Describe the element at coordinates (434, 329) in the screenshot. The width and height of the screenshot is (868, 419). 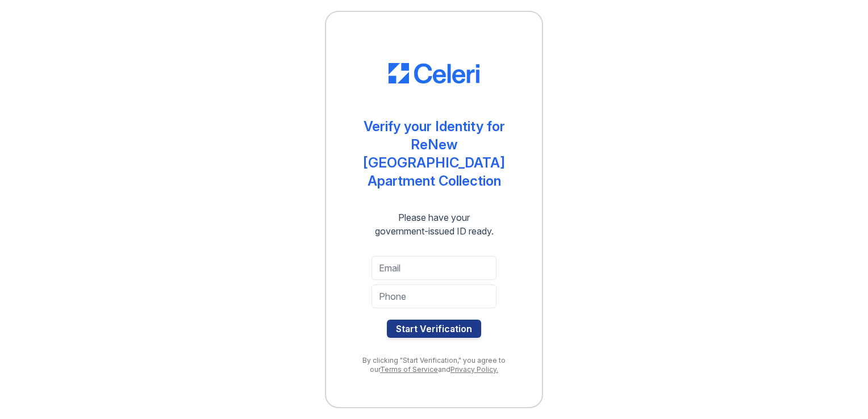
I see `button: Start Verification` at that location.